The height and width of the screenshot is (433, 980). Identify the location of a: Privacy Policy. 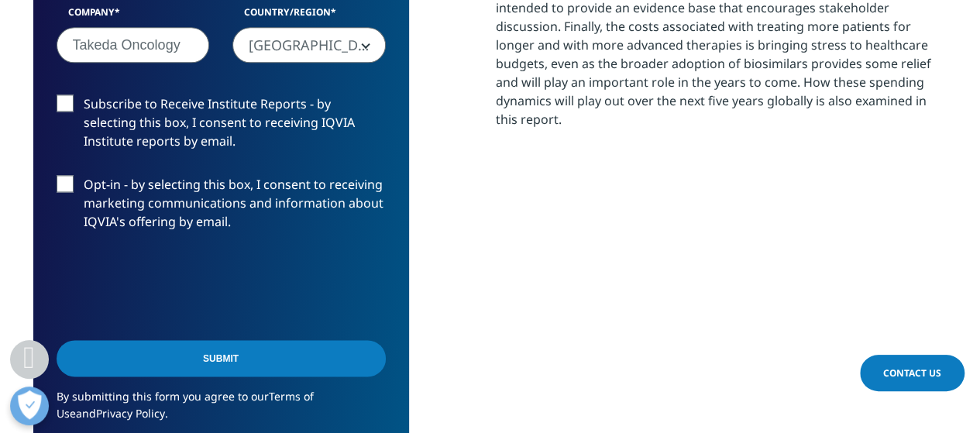
(130, 413).